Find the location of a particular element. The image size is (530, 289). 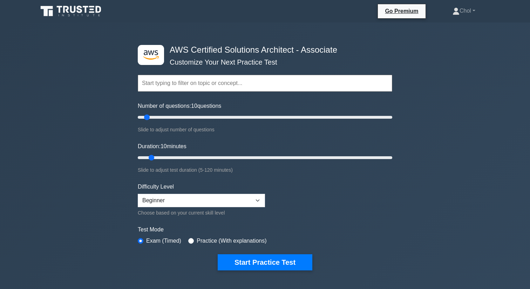

div: Slide to adjust test duration (5-120 minutes) is located at coordinates (265, 170).